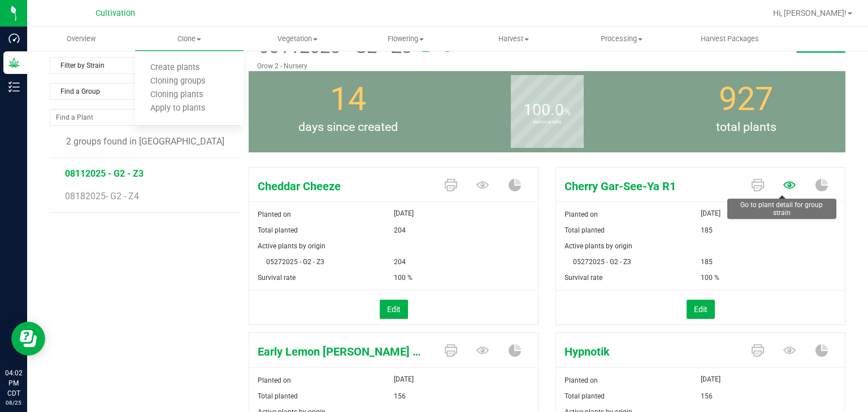 This screenshot has width=868, height=412. I want to click on span: 14, so click(348, 99).